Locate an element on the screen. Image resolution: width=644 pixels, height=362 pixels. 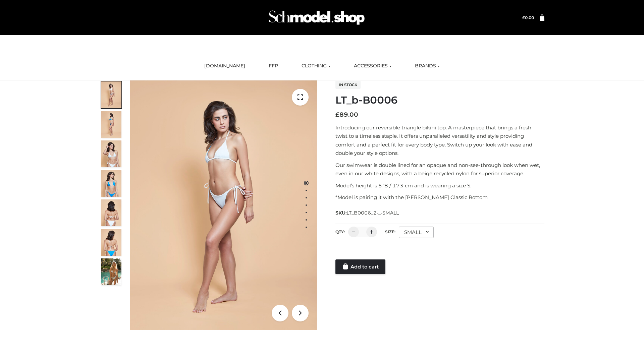
a: BRANDS is located at coordinates (428, 66).